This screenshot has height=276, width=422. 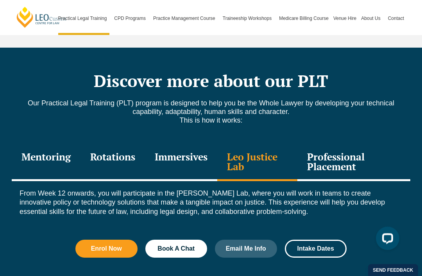 I want to click on span: Enrol Now, so click(x=106, y=250).